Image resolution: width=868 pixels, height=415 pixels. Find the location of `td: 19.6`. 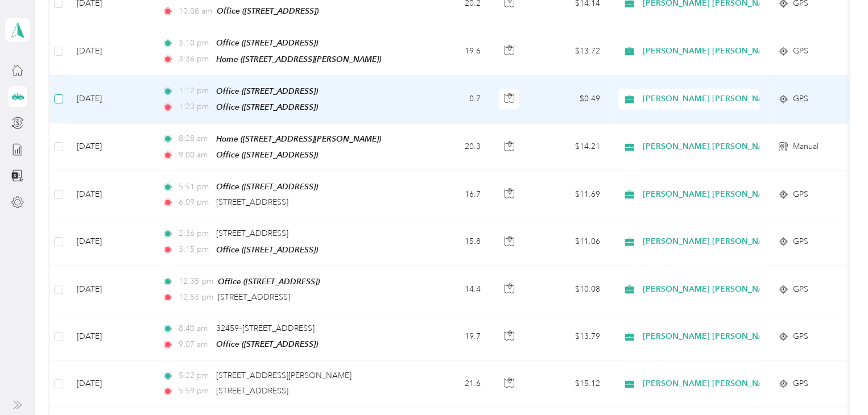

td: 19.6 is located at coordinates (452, 51).